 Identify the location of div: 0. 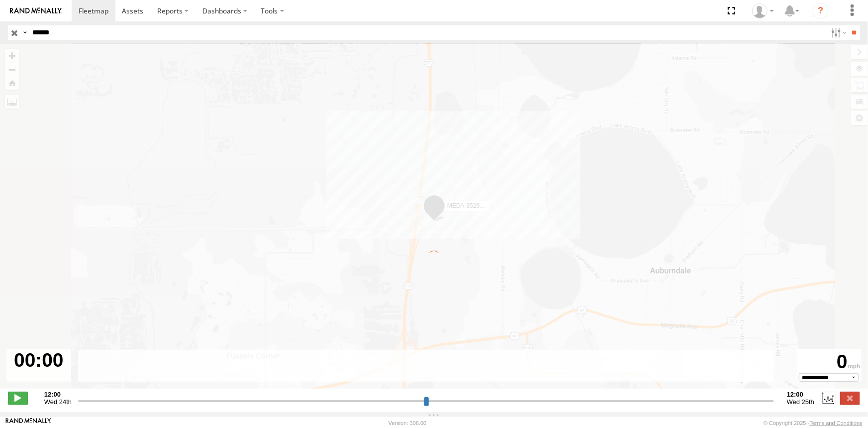
(829, 362).